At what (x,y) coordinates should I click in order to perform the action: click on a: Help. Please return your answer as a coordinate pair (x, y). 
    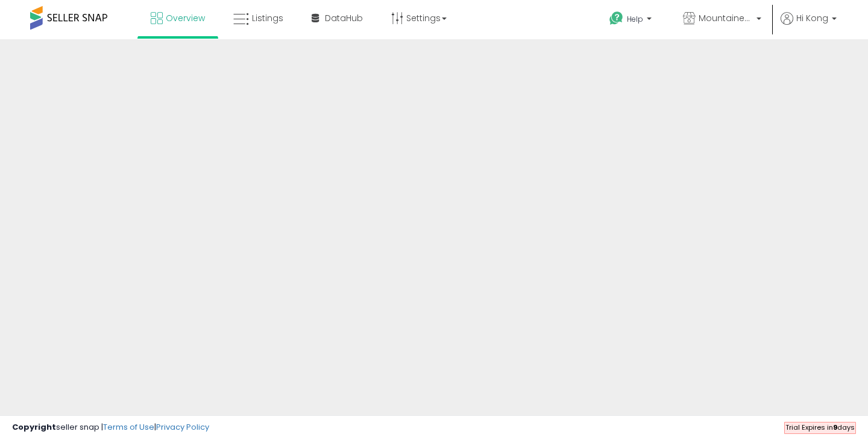
    Looking at the image, I should click on (632, 20).